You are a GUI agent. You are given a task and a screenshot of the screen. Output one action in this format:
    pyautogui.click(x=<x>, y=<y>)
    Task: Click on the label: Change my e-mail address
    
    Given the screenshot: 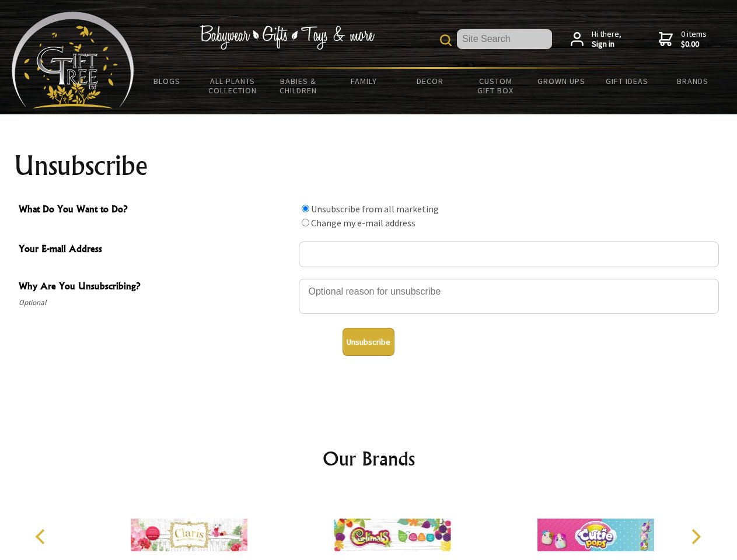 What is the action you would take?
    pyautogui.click(x=363, y=223)
    